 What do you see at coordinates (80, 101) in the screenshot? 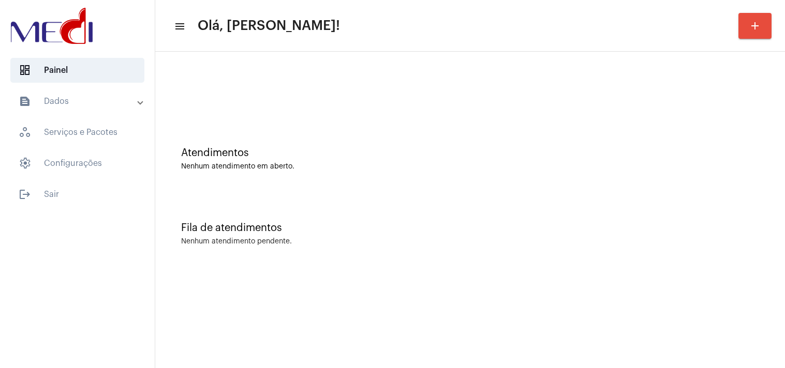
I see `mat-expansion-panel-header: sidenav iconDados` at bounding box center [80, 101].